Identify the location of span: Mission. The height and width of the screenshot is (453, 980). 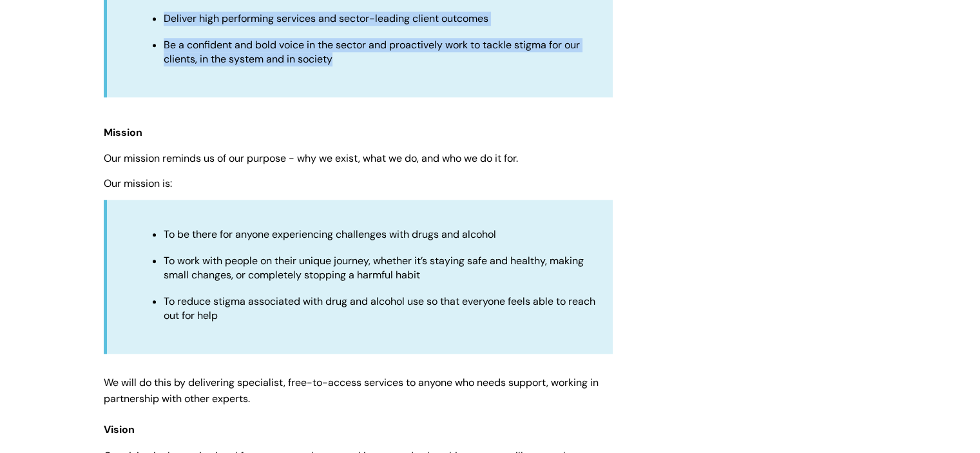
(123, 132).